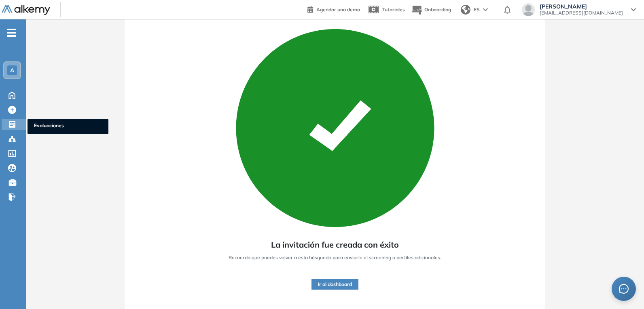  Describe the element at coordinates (334, 9) in the screenshot. I see `a: Agendar una demo` at that location.